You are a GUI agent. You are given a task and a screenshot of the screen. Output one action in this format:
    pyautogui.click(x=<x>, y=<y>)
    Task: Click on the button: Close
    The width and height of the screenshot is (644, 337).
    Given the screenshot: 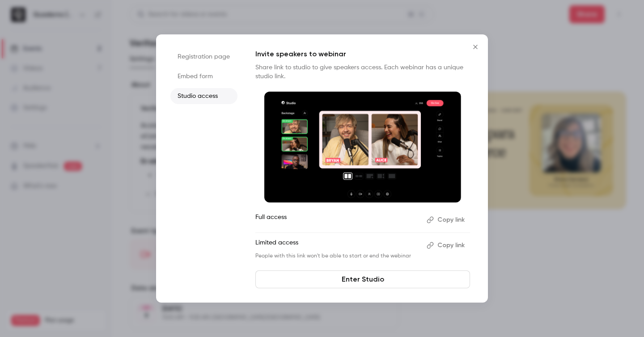 What is the action you would take?
    pyautogui.click(x=476, y=47)
    